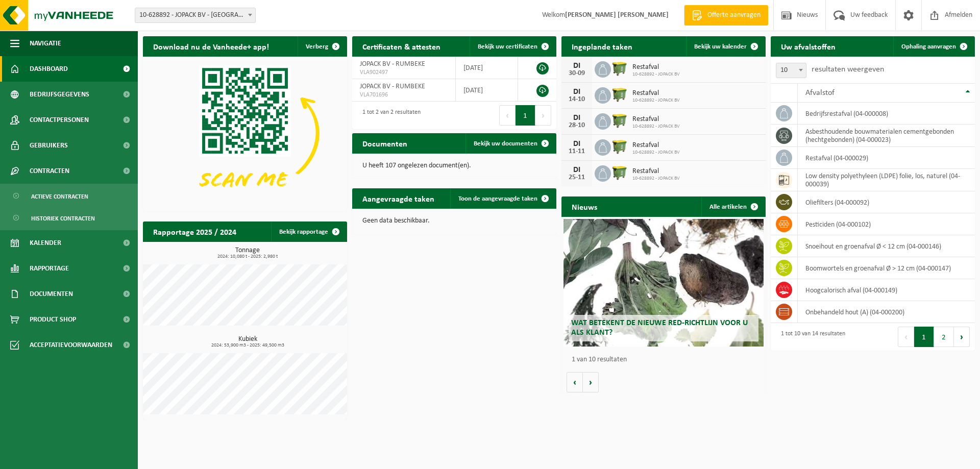 The height and width of the screenshot is (469, 980). I want to click on span: 2024: 10,080 t - 2025: 2,980 t, so click(248, 257).